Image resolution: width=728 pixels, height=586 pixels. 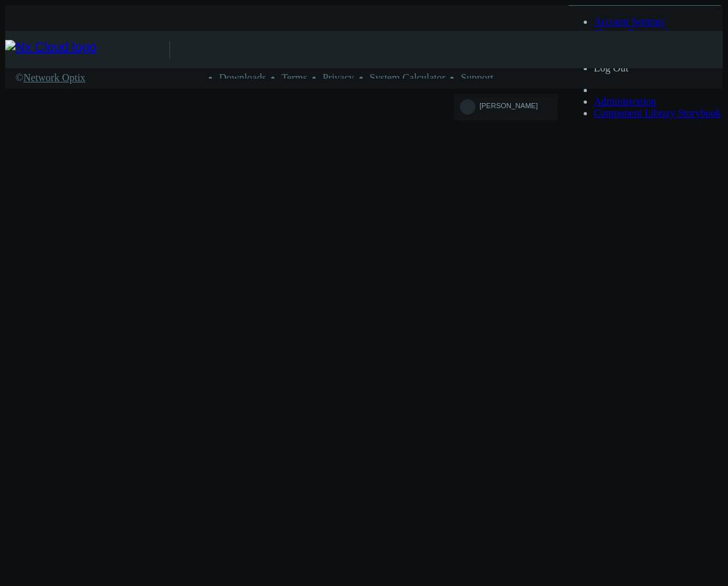 I want to click on a: Downloads, so click(x=242, y=77).